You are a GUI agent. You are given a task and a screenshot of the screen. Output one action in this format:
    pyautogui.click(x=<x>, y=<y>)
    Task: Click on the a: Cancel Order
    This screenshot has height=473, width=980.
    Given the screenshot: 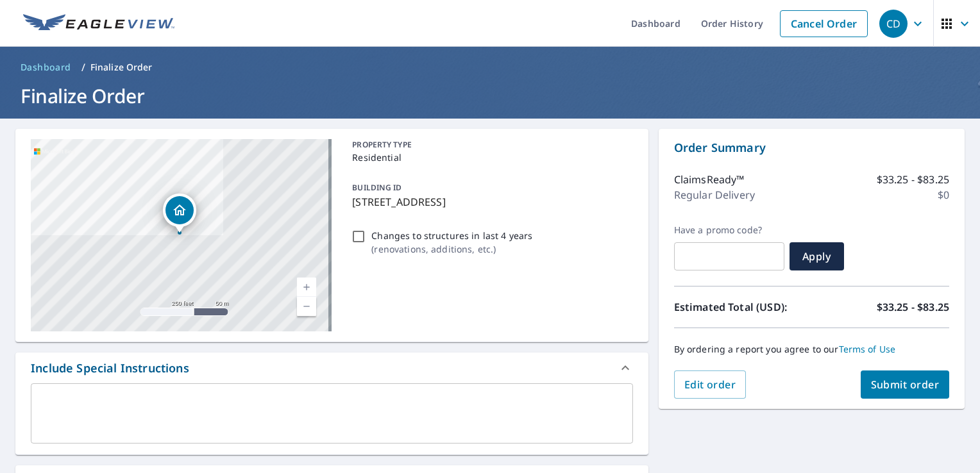 What is the action you would take?
    pyautogui.click(x=824, y=24)
    